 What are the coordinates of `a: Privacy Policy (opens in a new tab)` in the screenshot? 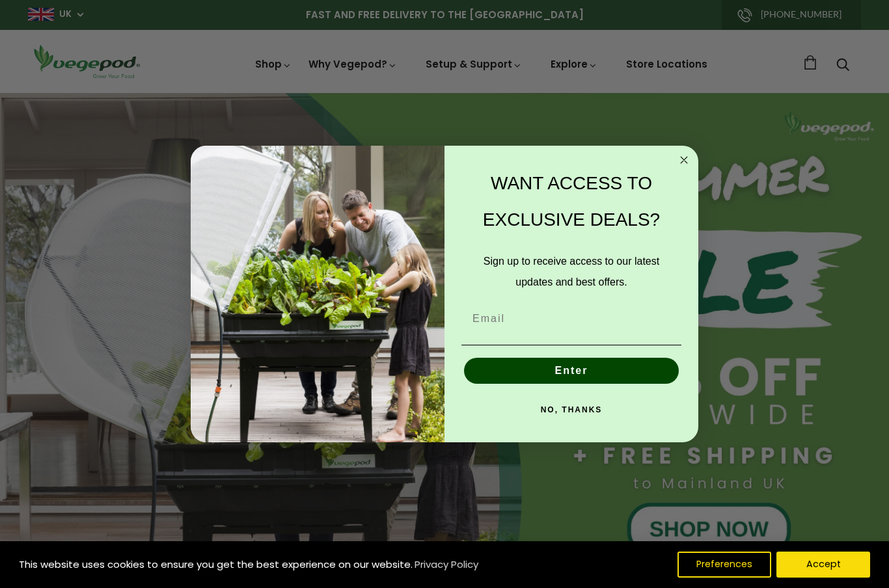 It's located at (447, 565).